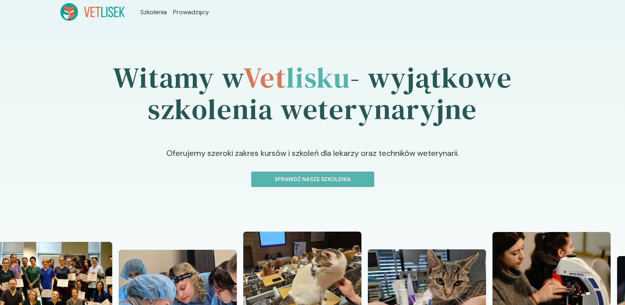 The height and width of the screenshot is (305, 625). Describe the element at coordinates (313, 179) in the screenshot. I see `button: Sprawdź nasze szkolenia` at that location.